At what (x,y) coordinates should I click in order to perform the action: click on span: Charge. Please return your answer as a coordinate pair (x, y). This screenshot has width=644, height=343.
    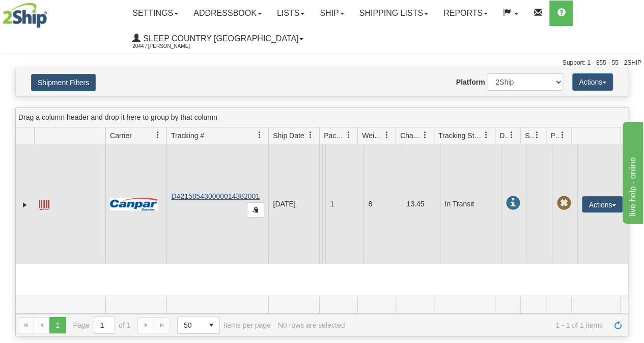
    Looking at the image, I should click on (411, 135).